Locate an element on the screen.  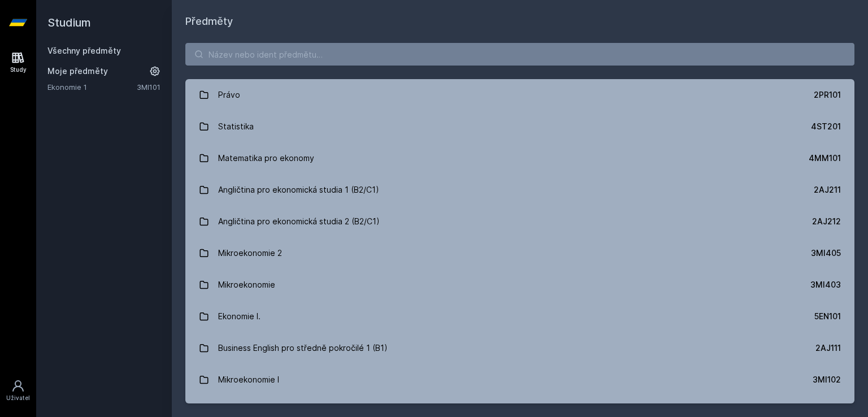
div: Ekonomie I. is located at coordinates (239, 316).